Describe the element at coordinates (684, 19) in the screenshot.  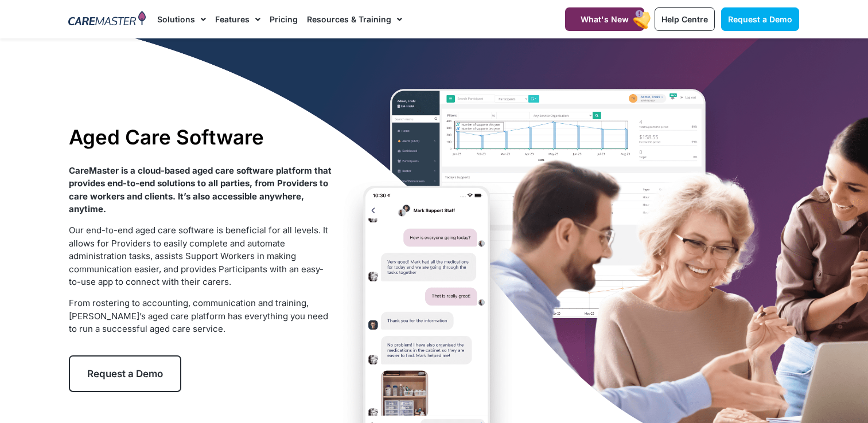
I see `span: Help Centre` at that location.